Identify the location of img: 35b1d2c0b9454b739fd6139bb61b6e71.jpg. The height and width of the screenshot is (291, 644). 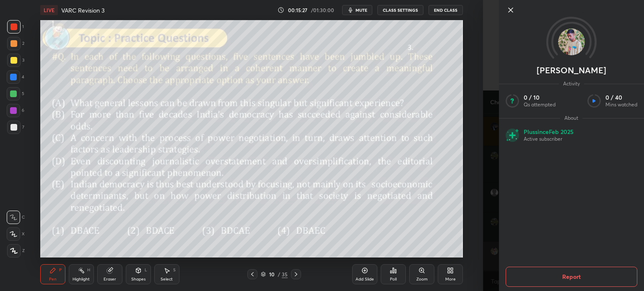
(572, 42).